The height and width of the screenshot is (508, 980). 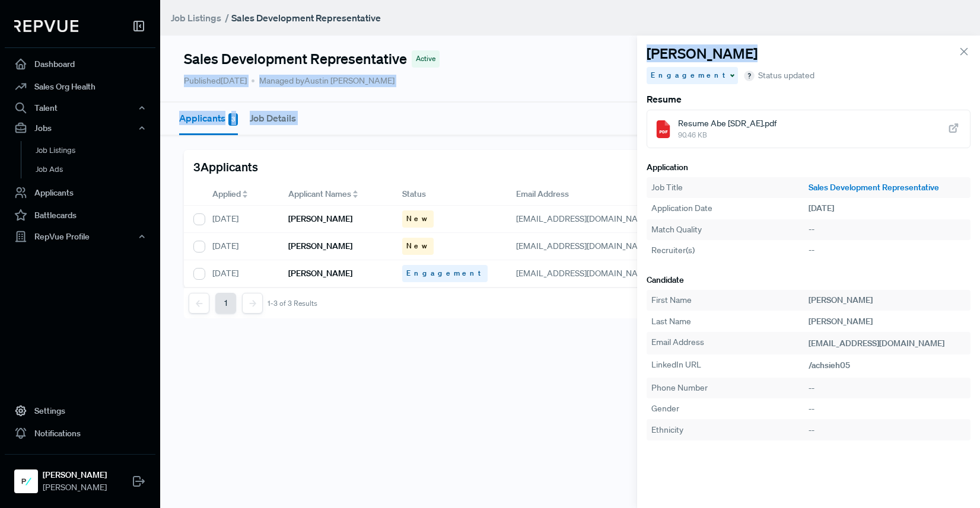 What do you see at coordinates (80, 237) in the screenshot?
I see `button: RepVue Profile` at bounding box center [80, 237].